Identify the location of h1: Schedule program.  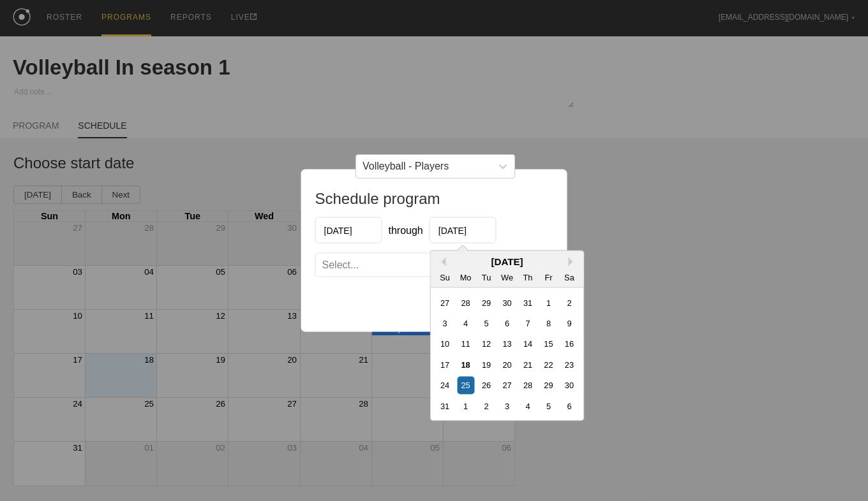
(434, 199).